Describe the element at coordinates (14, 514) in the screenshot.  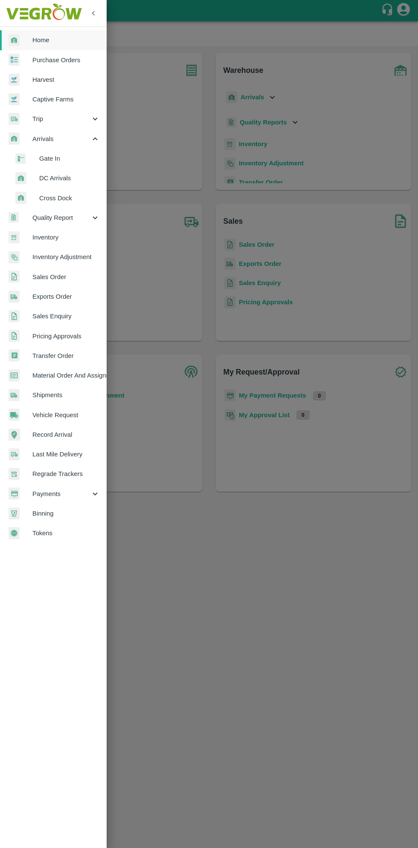
I see `img: bin` at that location.